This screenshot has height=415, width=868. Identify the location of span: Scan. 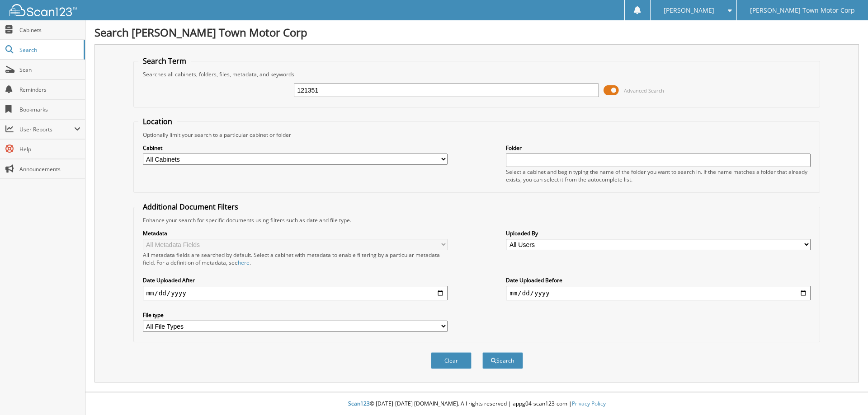
(50, 70).